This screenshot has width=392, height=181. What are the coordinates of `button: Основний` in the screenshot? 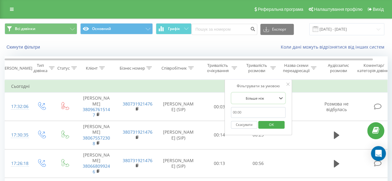 It's located at (116, 29).